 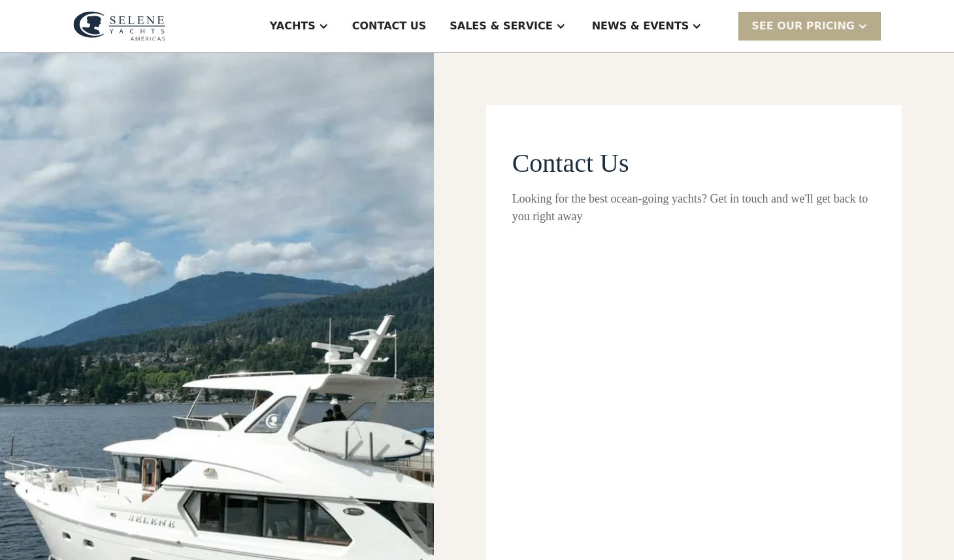 I want to click on span: Contact Us, so click(x=571, y=163).